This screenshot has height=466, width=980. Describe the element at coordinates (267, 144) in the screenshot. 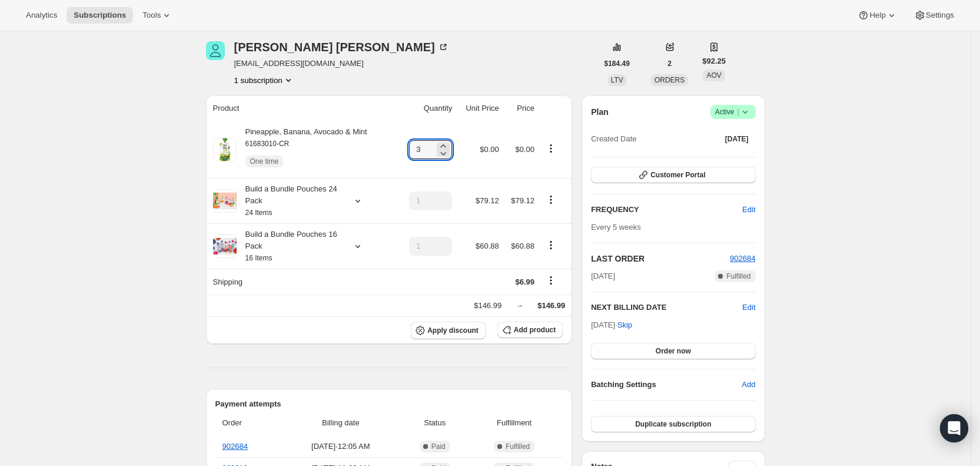

I see `small: 61683010-CR` at that location.